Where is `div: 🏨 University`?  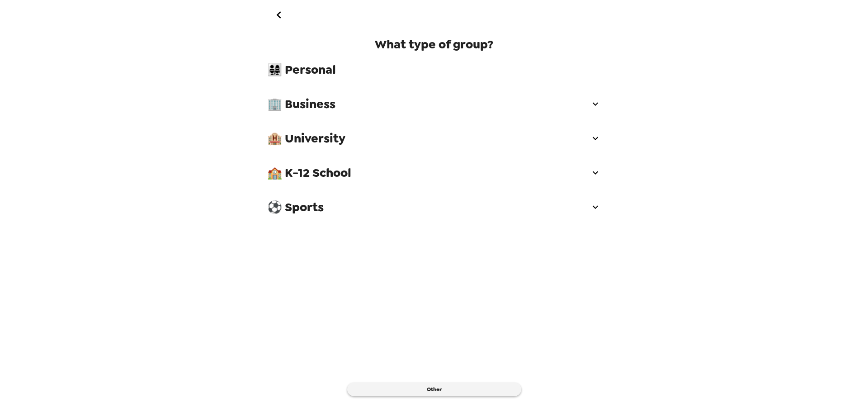
div: 🏨 University is located at coordinates (434, 138).